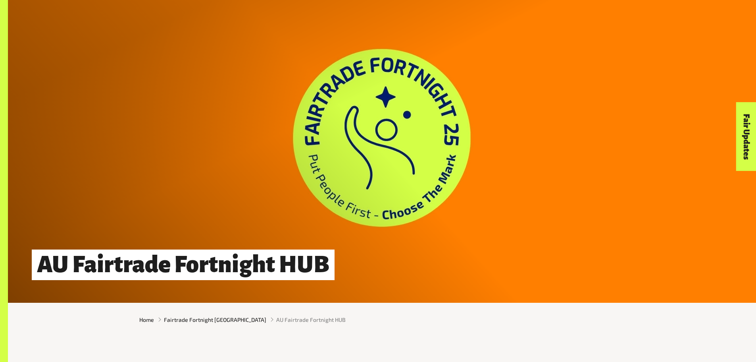 Image resolution: width=756 pixels, height=362 pixels. Describe the element at coordinates (311, 319) in the screenshot. I see `span: AU Fairtrade Fortnight HUB` at that location.